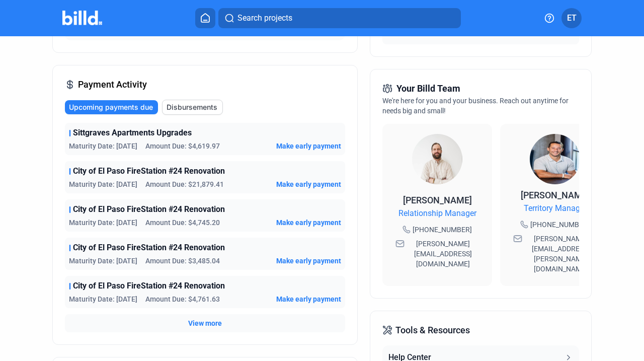 The height and width of the screenshot is (361, 644). I want to click on span: Sittgraves Apartments Upgrades, so click(132, 133).